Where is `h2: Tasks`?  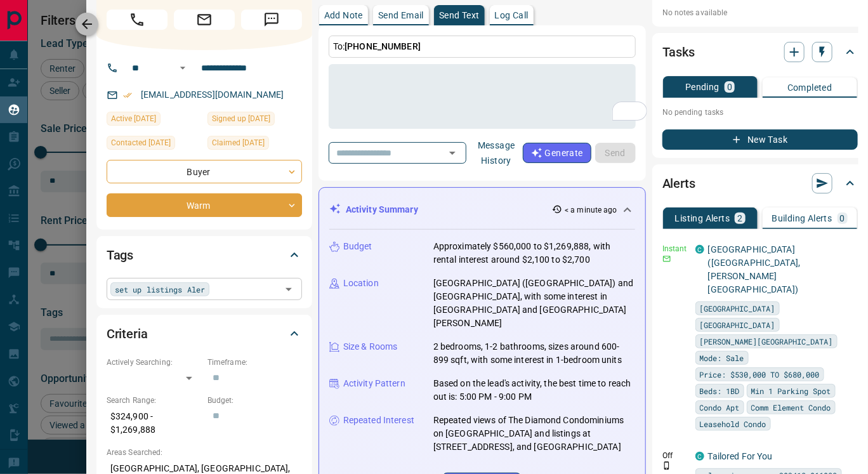
h2: Tasks is located at coordinates (678, 52).